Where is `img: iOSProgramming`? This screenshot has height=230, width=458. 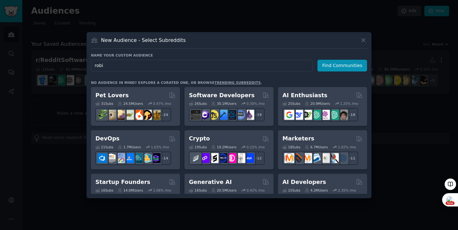 img: iOSProgramming is located at coordinates (222, 115).